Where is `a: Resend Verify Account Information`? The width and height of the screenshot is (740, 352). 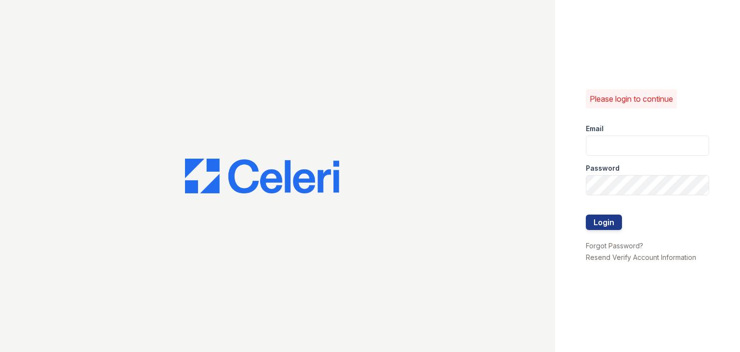
a: Resend Verify Account Information is located at coordinates (641, 257).